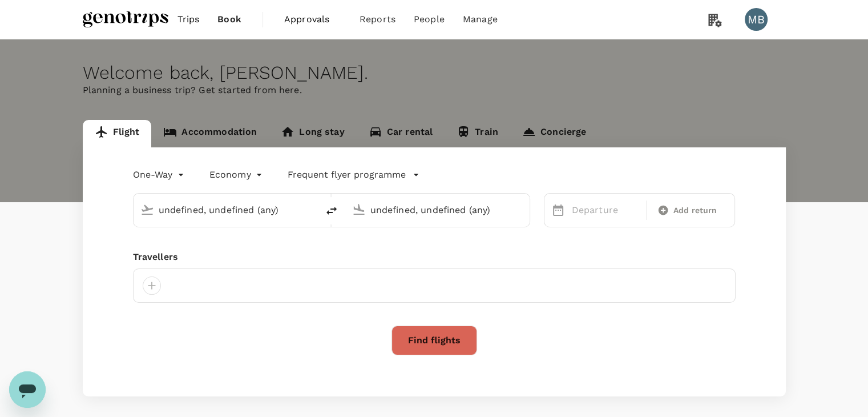 The image size is (868, 417). I want to click on p: Planning a business trip? Get started from here., so click(434, 90).